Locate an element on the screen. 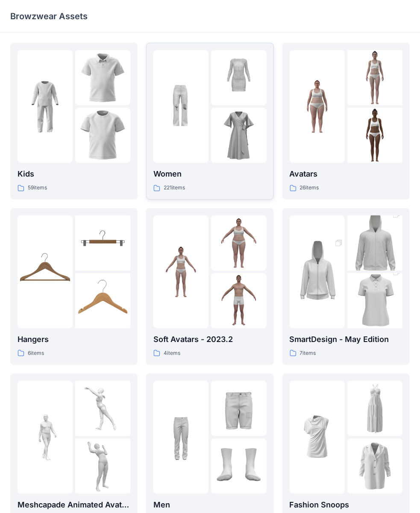  p: Women is located at coordinates (210, 174).